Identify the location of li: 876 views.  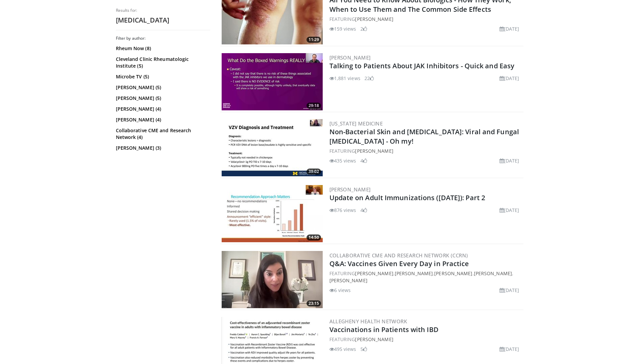
(342, 210).